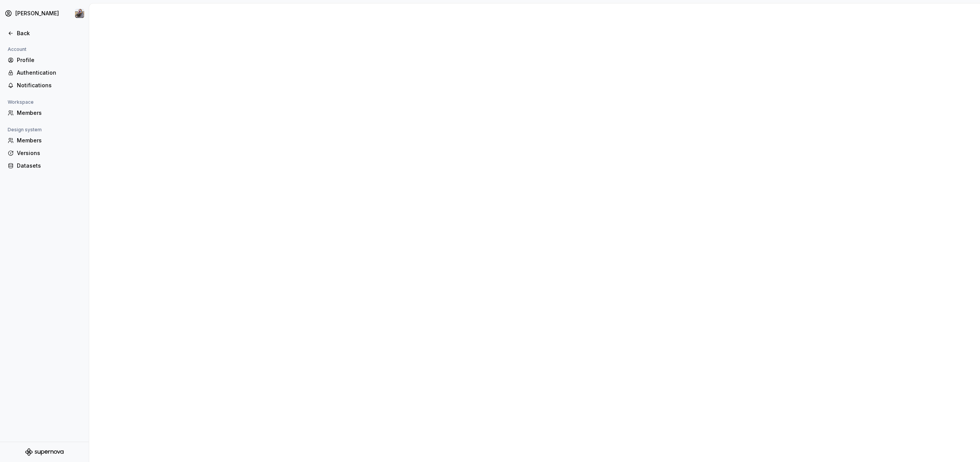  I want to click on a: Authentication, so click(44, 72).